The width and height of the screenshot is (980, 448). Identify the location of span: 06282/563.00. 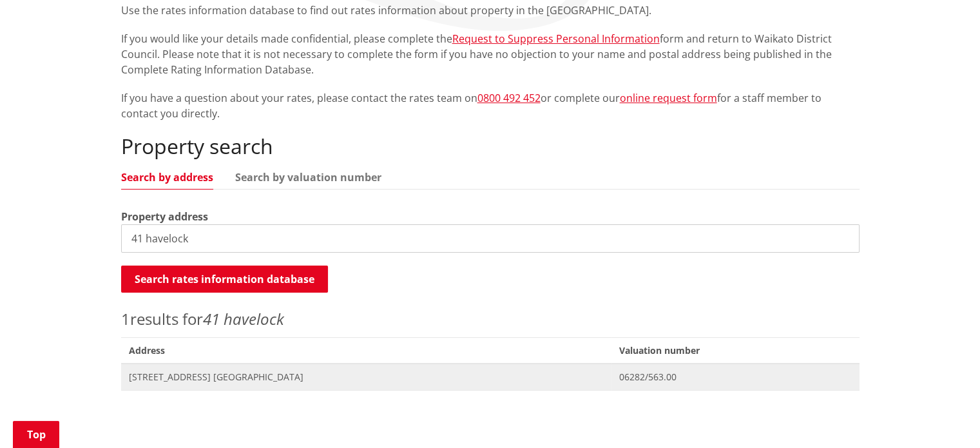
(735, 377).